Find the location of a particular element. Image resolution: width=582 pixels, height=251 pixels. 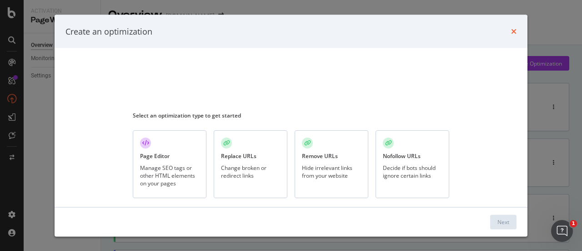

div: Select an optimization type to get started is located at coordinates (291, 115).